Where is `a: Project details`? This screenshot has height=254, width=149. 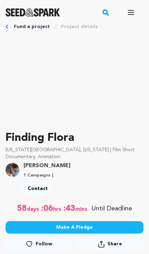
a: Project details is located at coordinates (79, 27).